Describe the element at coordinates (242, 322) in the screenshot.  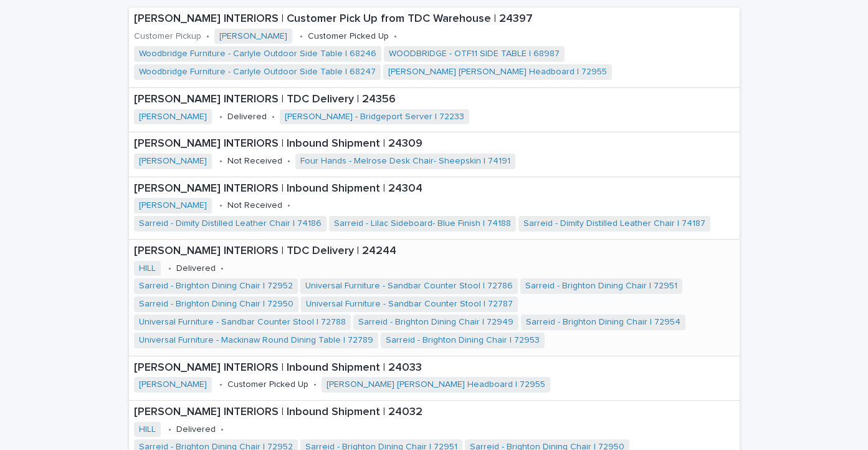
I see `a: Universal Furniture - Sandbar Counter Stool | 72788` at that location.